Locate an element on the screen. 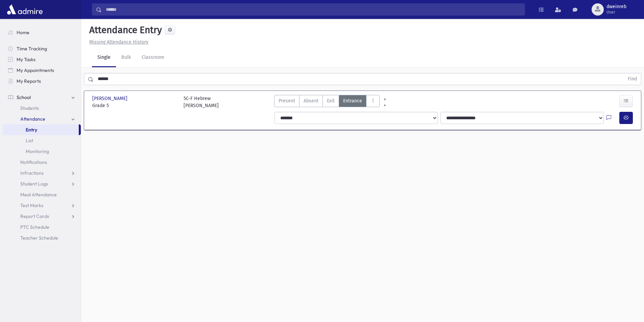 This screenshot has width=644, height=322. span: Exit is located at coordinates (330, 101).